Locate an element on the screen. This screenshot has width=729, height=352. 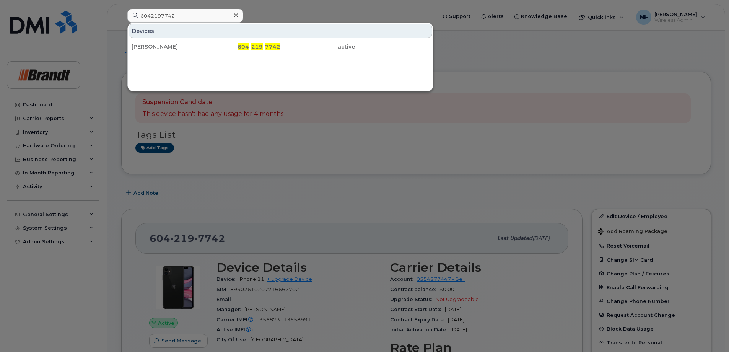
span: 7742 is located at coordinates (273, 47).